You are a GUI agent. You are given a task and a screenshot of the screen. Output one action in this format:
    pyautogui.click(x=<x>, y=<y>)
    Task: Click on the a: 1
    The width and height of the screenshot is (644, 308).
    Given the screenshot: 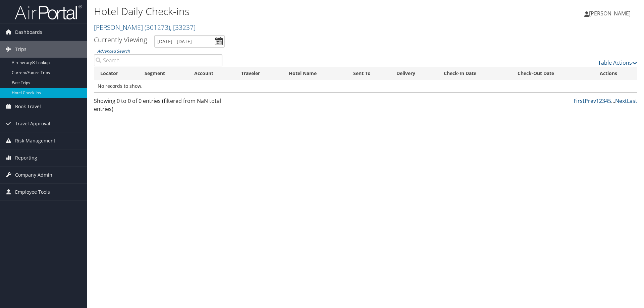 What is the action you would take?
    pyautogui.click(x=598, y=101)
    